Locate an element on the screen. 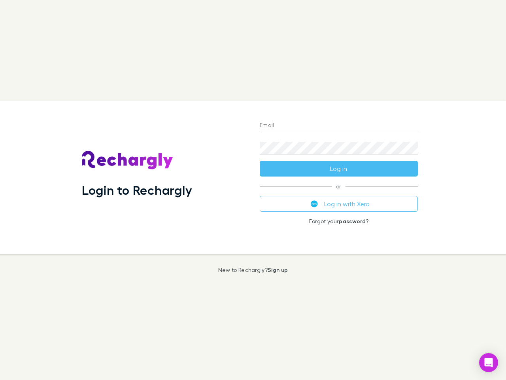 The image size is (506, 380). p: New to Rechargly? is located at coordinates (253, 270).